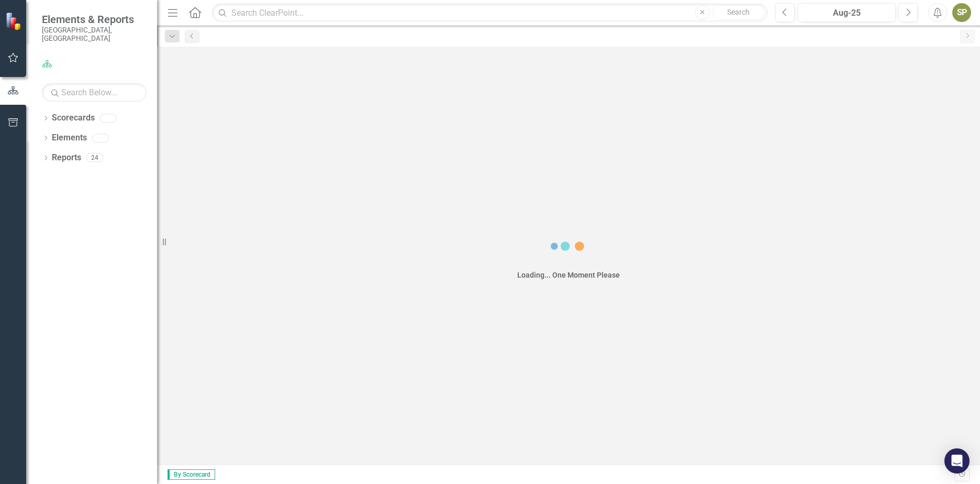 This screenshot has height=484, width=980. Describe the element at coordinates (739, 13) in the screenshot. I see `button: Search` at that location.